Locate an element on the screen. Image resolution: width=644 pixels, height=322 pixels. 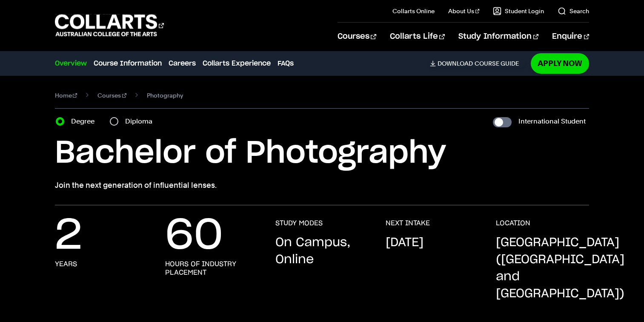
a: About Us is located at coordinates (464, 11).